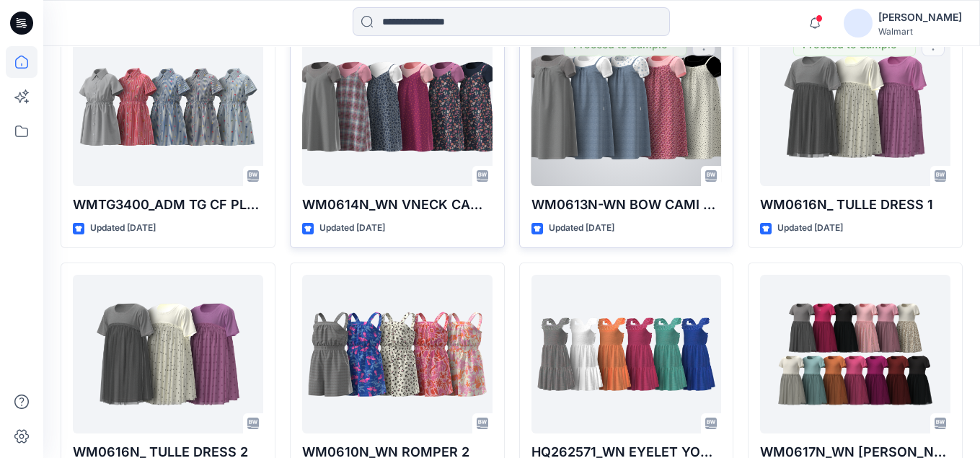  I want to click on a: WM0614N_WN VNECK CAMI DRESS, so click(397, 106).